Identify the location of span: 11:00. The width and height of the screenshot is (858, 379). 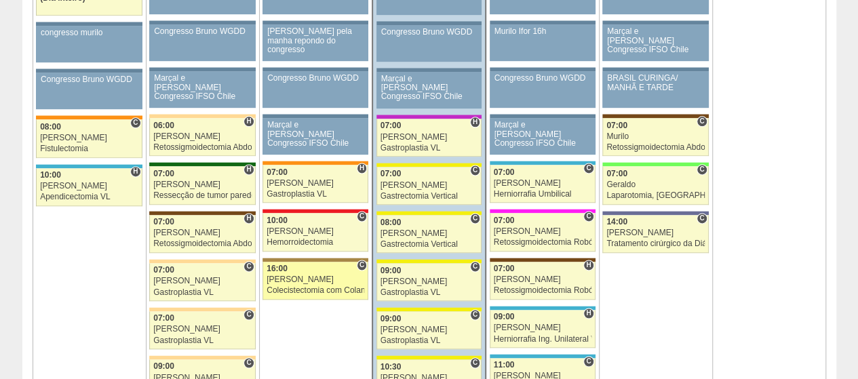
(504, 365).